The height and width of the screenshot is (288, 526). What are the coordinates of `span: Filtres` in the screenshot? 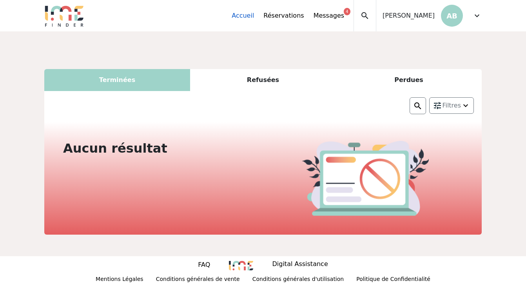 It's located at (451, 105).